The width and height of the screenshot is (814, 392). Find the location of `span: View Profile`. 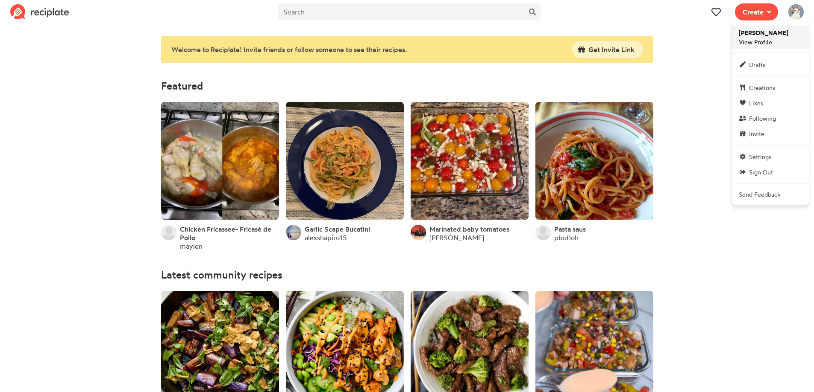

span: View Profile is located at coordinates (763, 37).